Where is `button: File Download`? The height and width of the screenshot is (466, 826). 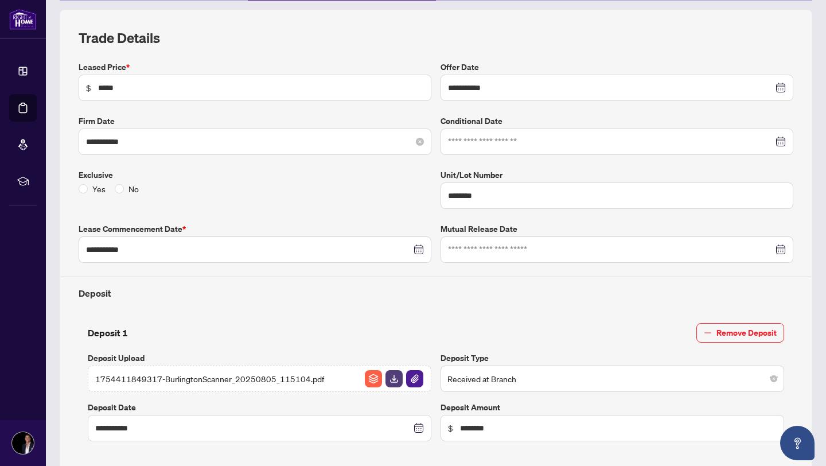 button: File Download is located at coordinates (394, 379).